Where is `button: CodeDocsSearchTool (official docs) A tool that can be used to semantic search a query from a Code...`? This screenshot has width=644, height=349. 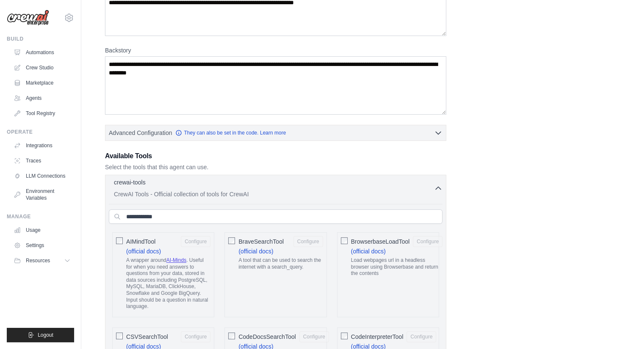
button: CodeDocsSearchTool (official docs) A tool that can be used to semantic search a query from a Code... is located at coordinates (314, 337).